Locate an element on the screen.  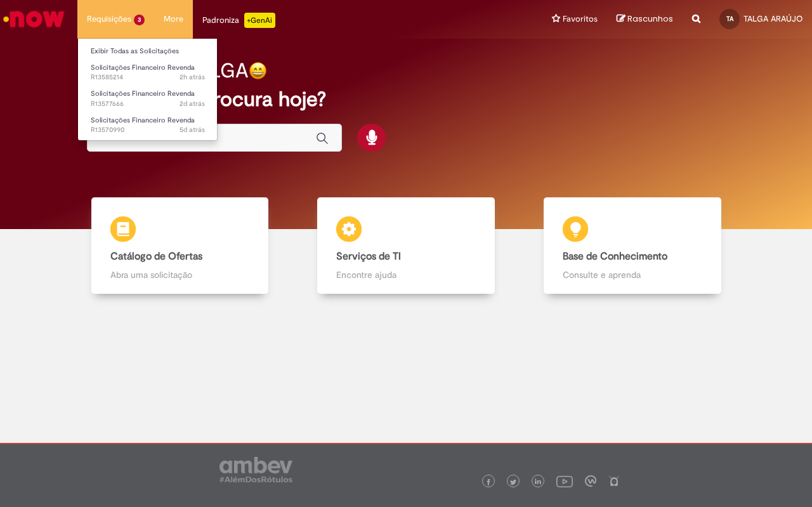
ul: Requisições is located at coordinates (147, 90).